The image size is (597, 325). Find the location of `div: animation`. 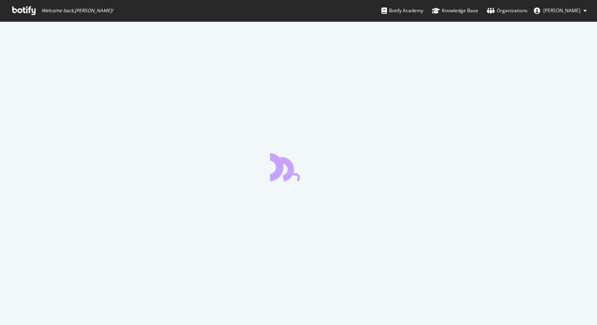

div: animation is located at coordinates (298, 167).